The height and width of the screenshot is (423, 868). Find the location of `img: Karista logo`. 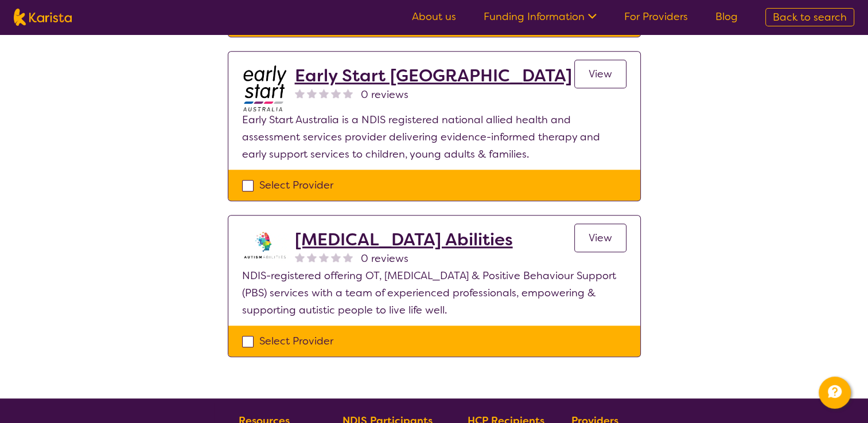

img: Karista logo is located at coordinates (43, 17).